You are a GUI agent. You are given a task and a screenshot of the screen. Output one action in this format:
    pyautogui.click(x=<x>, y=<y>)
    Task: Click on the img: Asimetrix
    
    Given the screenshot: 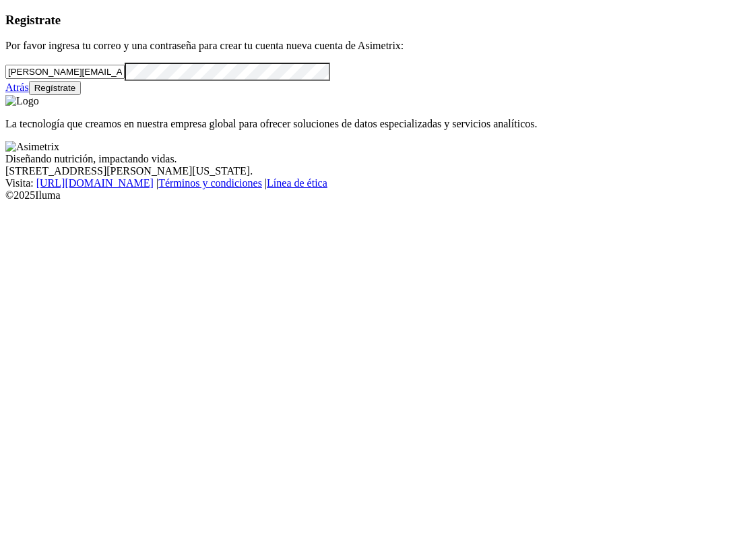 What is the action you would take?
    pyautogui.click(x=32, y=147)
    